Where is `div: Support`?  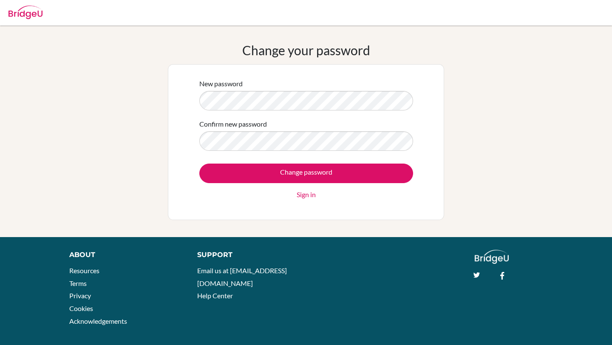 div: Support is located at coordinates (247, 255).